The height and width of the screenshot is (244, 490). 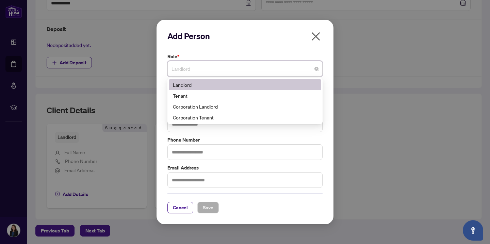 What do you see at coordinates (245, 85) in the screenshot?
I see `div: Landlord` at bounding box center [245, 85].